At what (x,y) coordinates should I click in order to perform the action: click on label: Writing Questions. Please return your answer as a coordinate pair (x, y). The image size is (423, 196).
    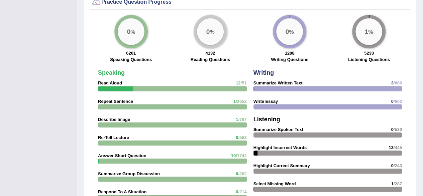
    Looking at the image, I should click on (290, 59).